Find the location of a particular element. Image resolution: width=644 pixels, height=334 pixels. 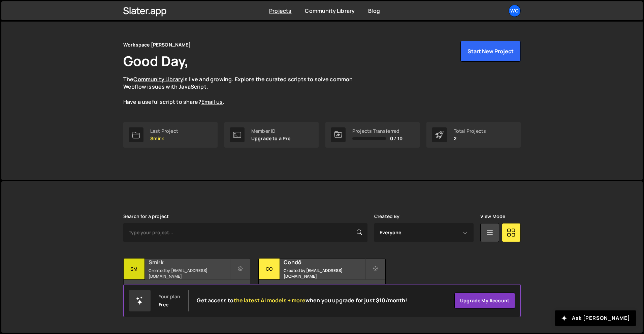

div: Sm is located at coordinates (134, 269).